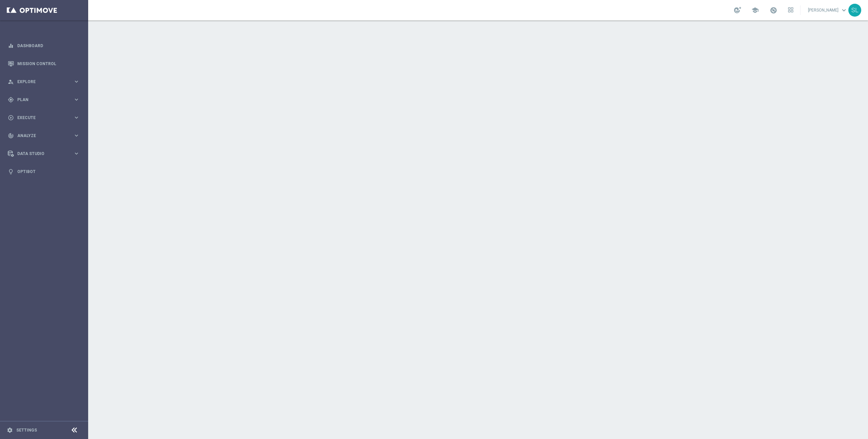 The width and height of the screenshot is (868, 439). Describe the element at coordinates (45, 135) in the screenshot. I see `span: Analyze` at that location.